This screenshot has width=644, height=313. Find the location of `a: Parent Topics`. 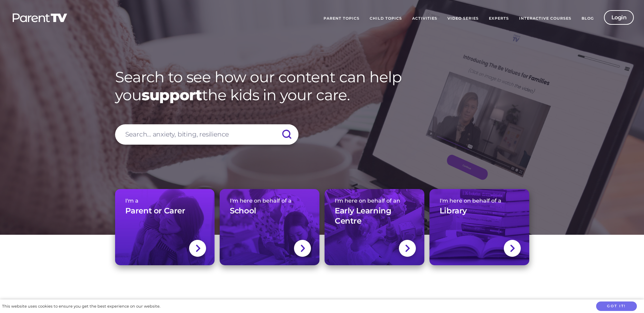

a: Parent Topics is located at coordinates (341, 19).